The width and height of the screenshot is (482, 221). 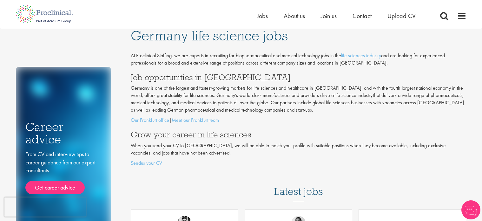 I want to click on a: About us, so click(x=294, y=16).